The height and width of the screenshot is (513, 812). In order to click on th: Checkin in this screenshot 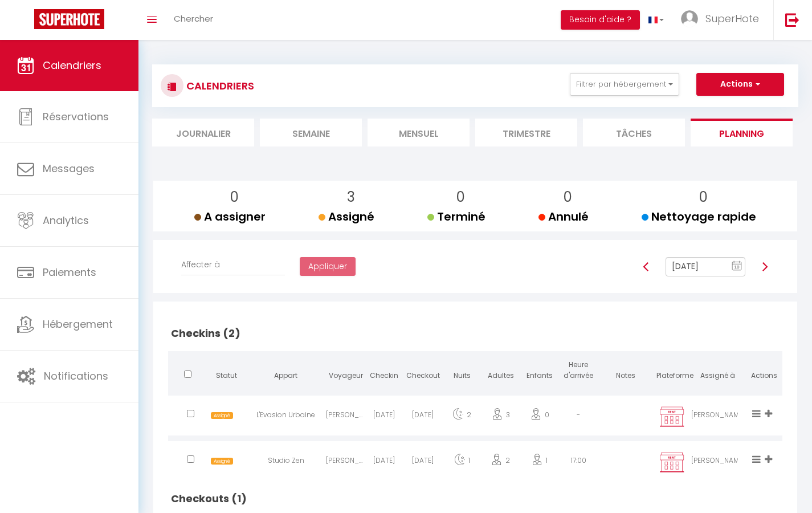, I will do `click(384, 372)`.